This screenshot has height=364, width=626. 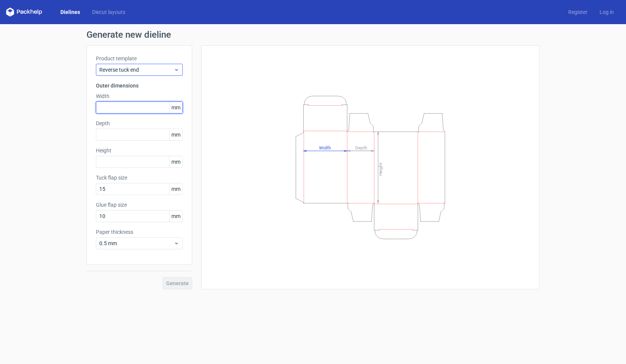 I want to click on h1: Generate new dieline, so click(x=313, y=35).